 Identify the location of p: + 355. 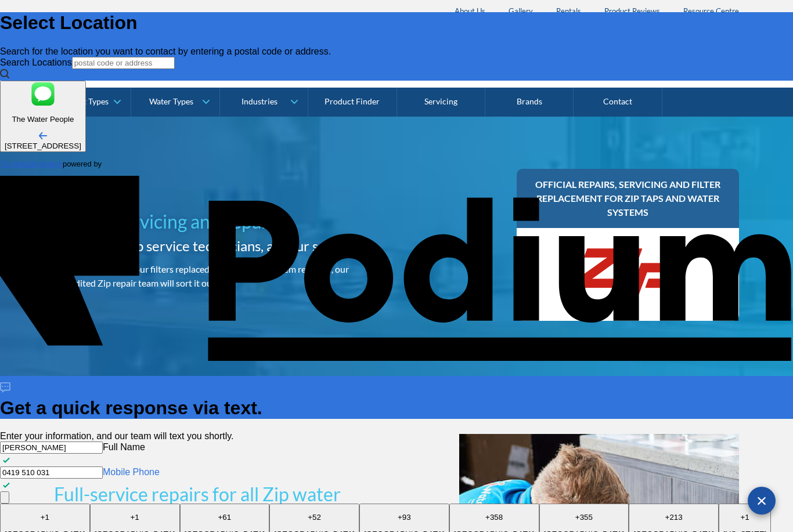
(584, 517).